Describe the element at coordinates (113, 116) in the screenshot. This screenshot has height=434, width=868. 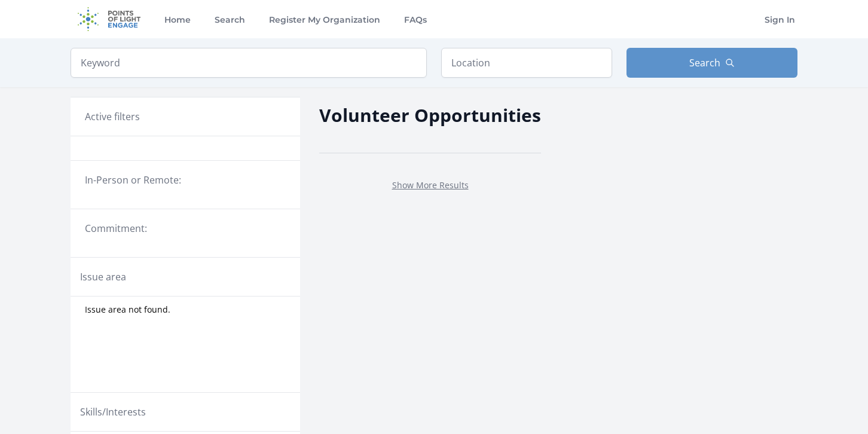
I see `h3: Active filters` at that location.